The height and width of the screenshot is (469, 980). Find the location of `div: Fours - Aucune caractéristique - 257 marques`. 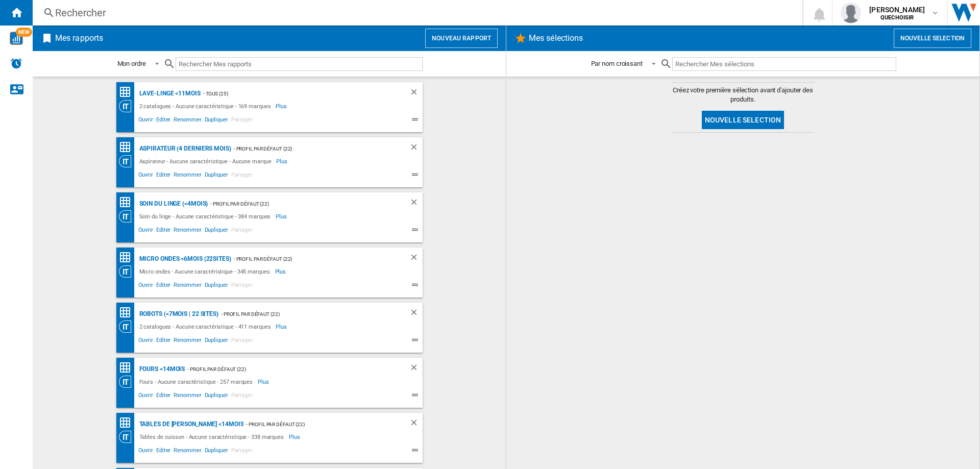

div: Fours - Aucune caractéristique - 257 marques is located at coordinates (197, 382).